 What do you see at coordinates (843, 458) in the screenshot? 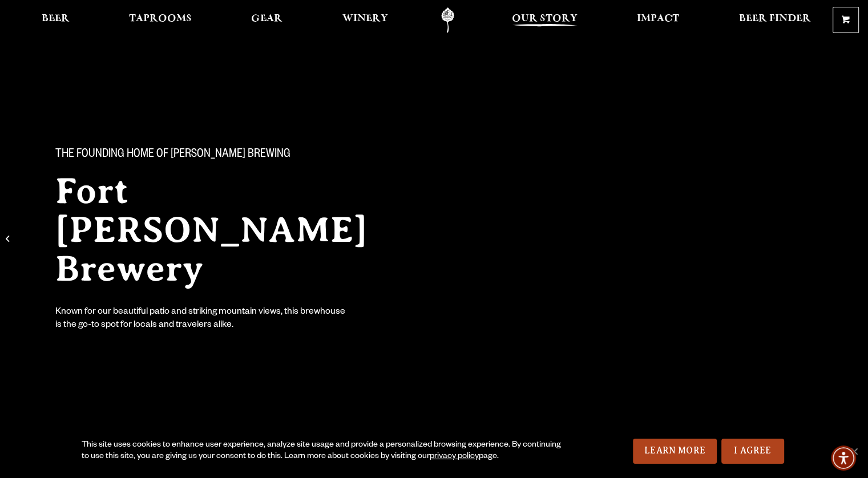
I see `div: Accessibility Menu` at bounding box center [843, 458].